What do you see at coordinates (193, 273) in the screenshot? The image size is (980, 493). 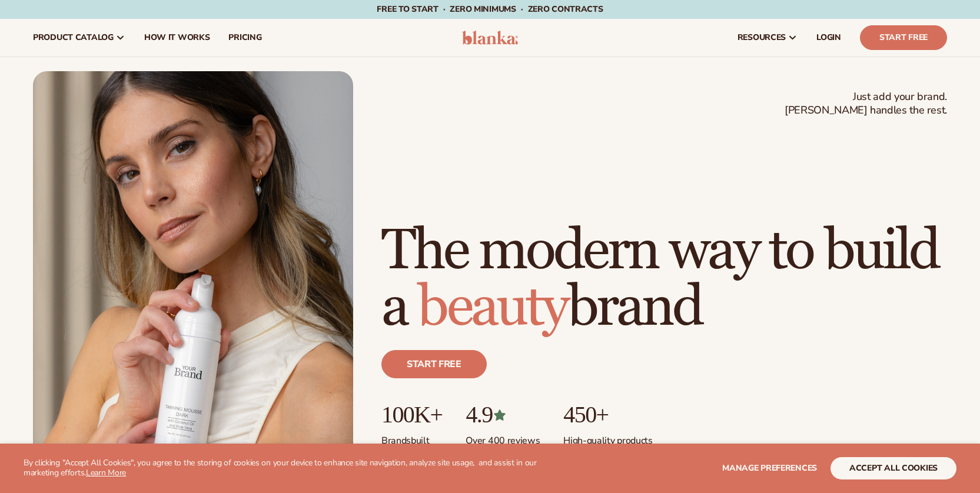 I see `img: Female holding tanning mousse.` at bounding box center [193, 273].